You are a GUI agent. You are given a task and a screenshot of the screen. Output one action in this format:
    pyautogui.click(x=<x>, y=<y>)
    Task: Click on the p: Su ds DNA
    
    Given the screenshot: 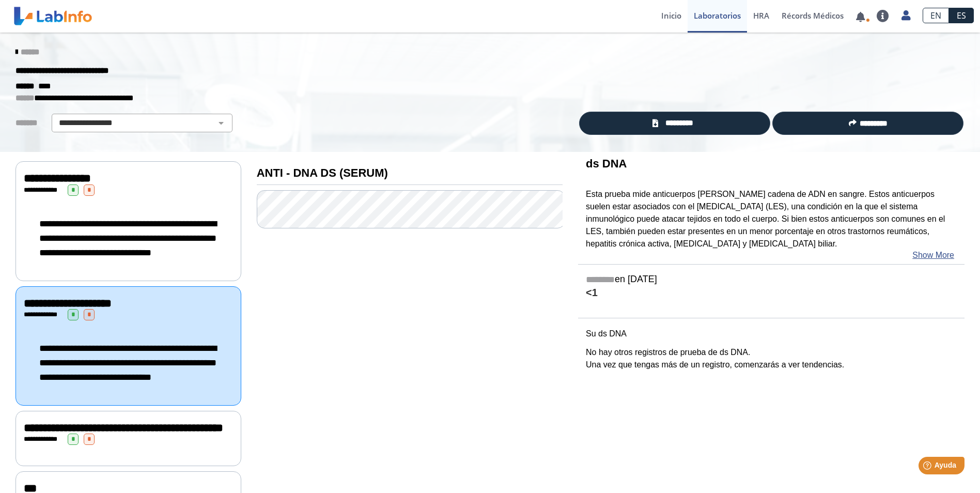 What is the action you would take?
    pyautogui.click(x=772, y=334)
    